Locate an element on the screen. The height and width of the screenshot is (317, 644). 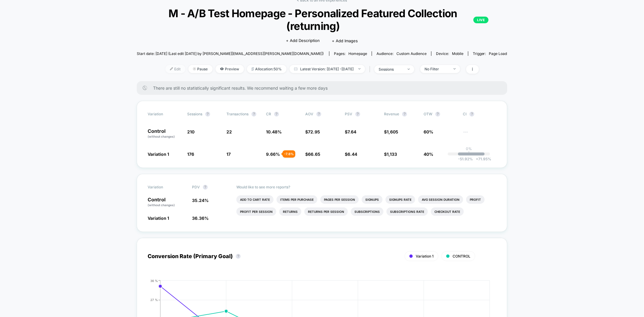
span: Page Load is located at coordinates (498, 54).